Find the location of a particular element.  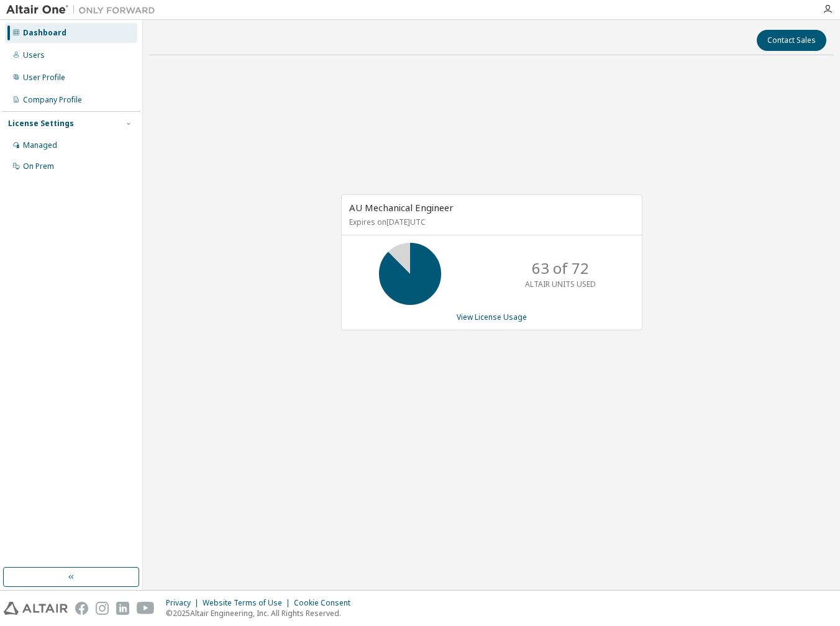

div: Managed is located at coordinates (40, 145).